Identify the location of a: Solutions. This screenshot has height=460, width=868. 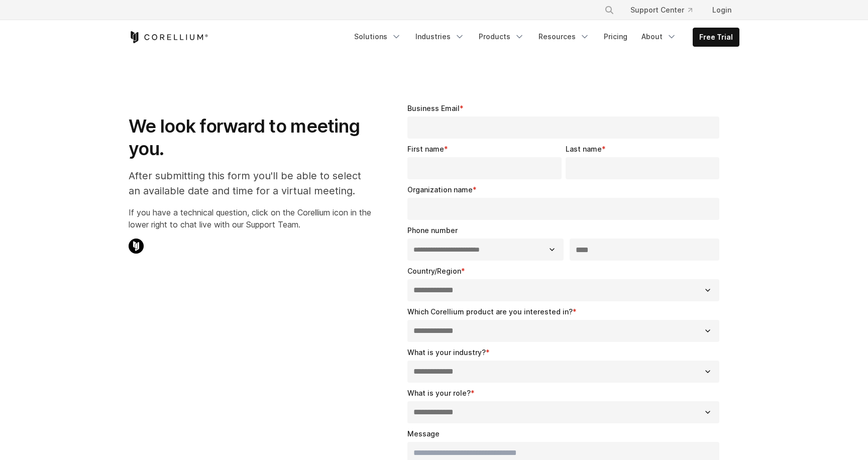
(377, 37).